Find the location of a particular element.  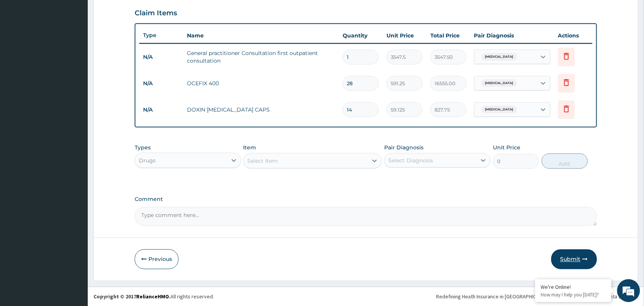

span: We're online! is located at coordinates (75, 134).